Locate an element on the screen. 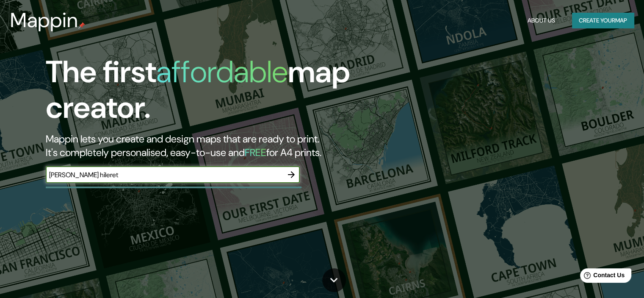 The width and height of the screenshot is (644, 298). h3: Mappin is located at coordinates (44, 21).